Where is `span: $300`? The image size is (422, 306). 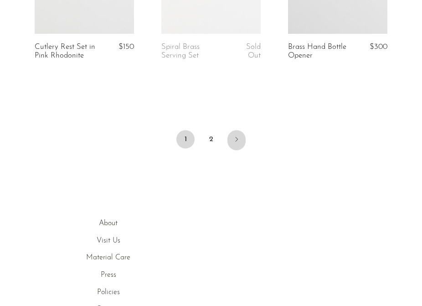
span: $300 is located at coordinates (379, 47).